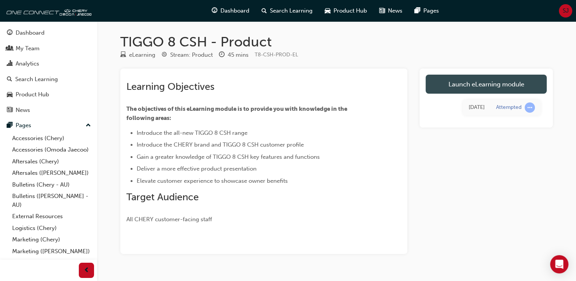 The height and width of the screenshot is (281, 576). What do you see at coordinates (565, 11) in the screenshot?
I see `button: SJ` at bounding box center [565, 11].